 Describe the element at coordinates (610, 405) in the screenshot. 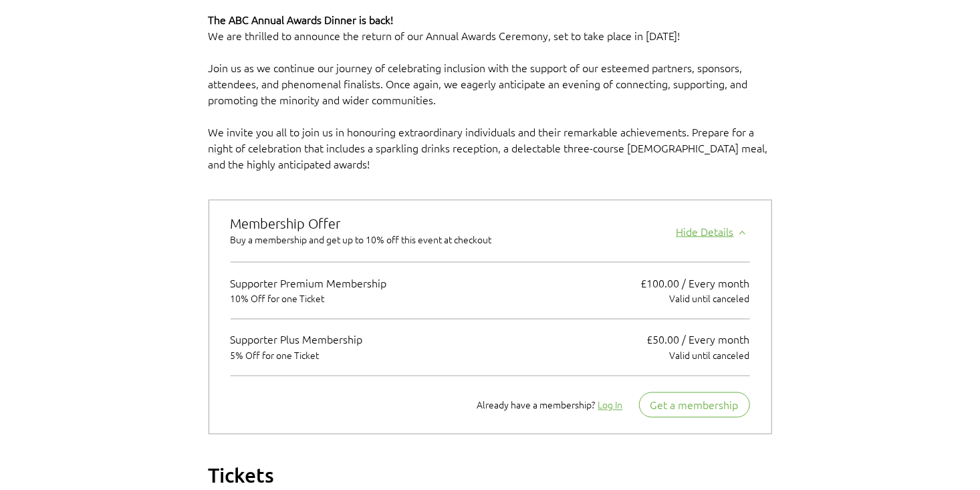

I see `button: Log In` at that location.